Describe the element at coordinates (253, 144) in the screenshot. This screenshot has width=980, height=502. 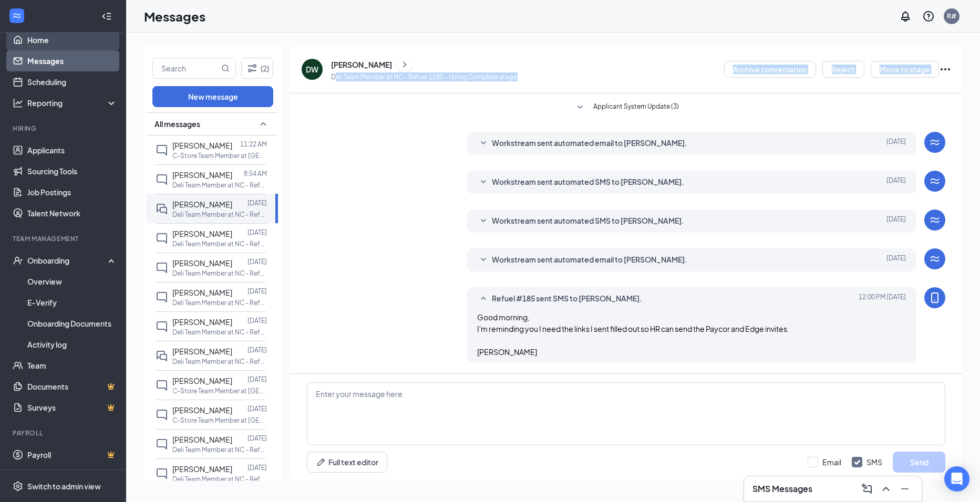
I see `p: 11:22 AM` at that location.